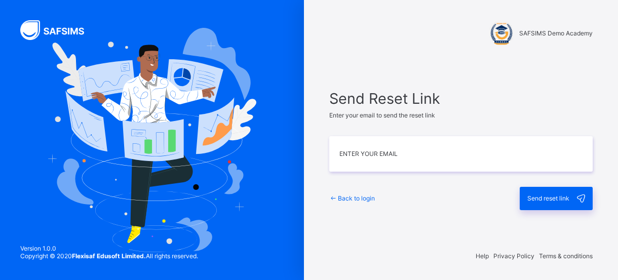 The width and height of the screenshot is (618, 280). Describe the element at coordinates (152, 140) in the screenshot. I see `img: Hero Image` at that location.